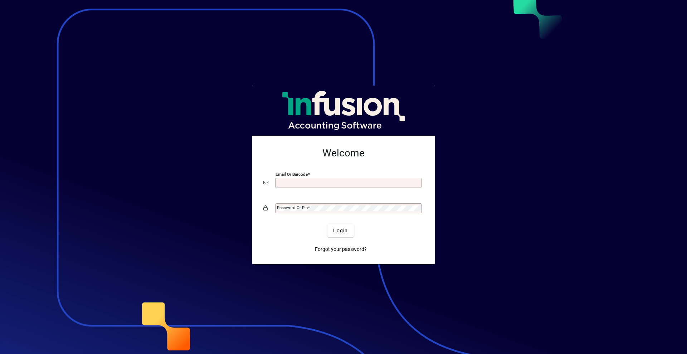  I want to click on mat-label: Email or Barcode, so click(291, 174).